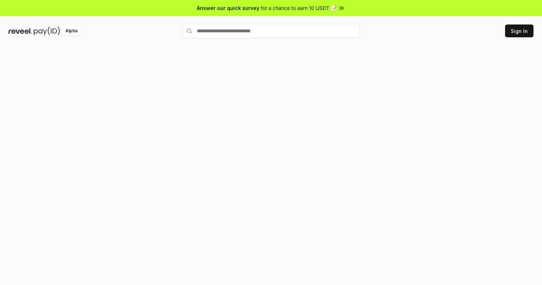  What do you see at coordinates (299, 8) in the screenshot?
I see `span: for a chance to earn 10 USDT 📝` at bounding box center [299, 8].